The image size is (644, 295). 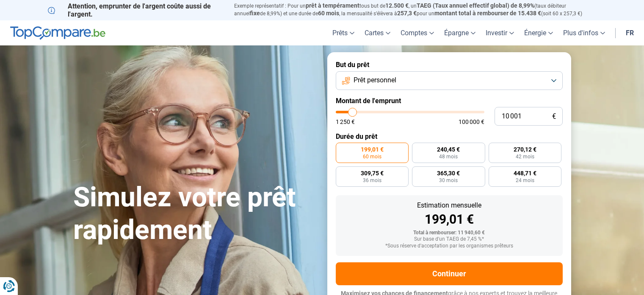 What do you see at coordinates (345, 122) in the screenshot?
I see `span: 1 250 €` at bounding box center [345, 122].